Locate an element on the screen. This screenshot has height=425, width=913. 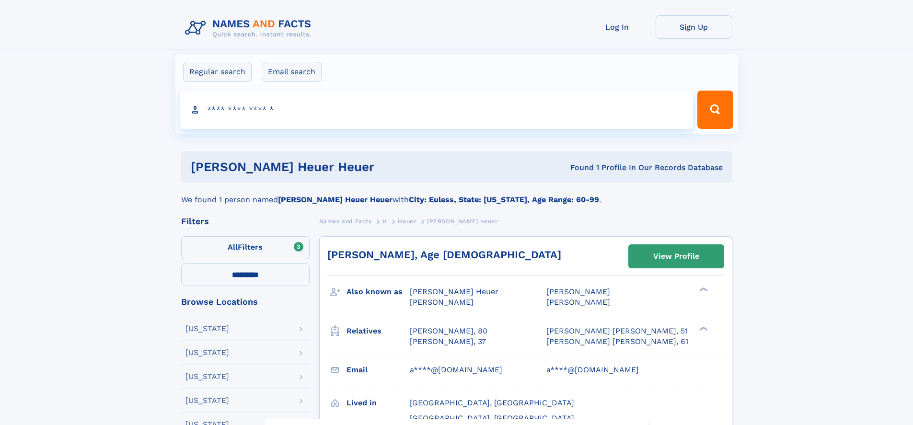
label: Email search is located at coordinates (291, 72).